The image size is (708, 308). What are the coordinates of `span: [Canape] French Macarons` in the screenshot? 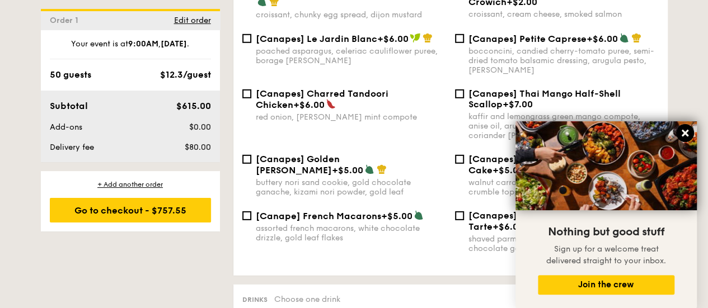 It's located at (319, 216).